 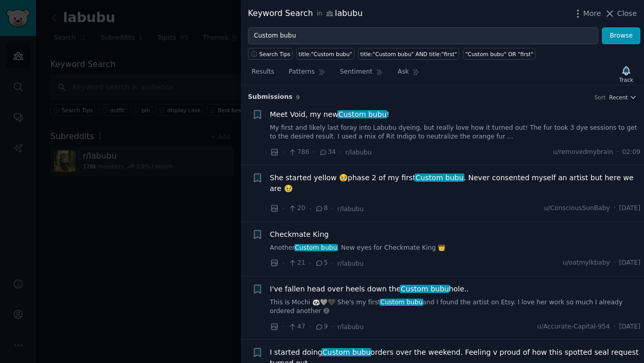 What do you see at coordinates (408, 53) in the screenshot?
I see `a: title:"Custom bubu" AND title:"first"` at bounding box center [408, 53].